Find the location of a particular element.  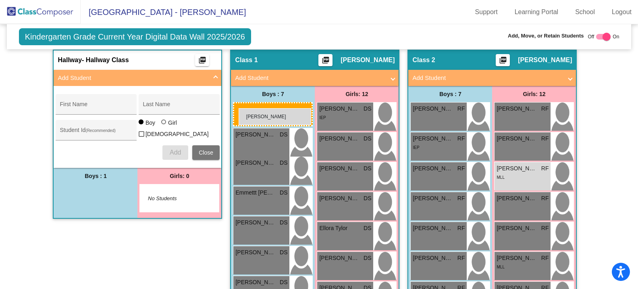

input: Last Name is located at coordinates (179, 107).